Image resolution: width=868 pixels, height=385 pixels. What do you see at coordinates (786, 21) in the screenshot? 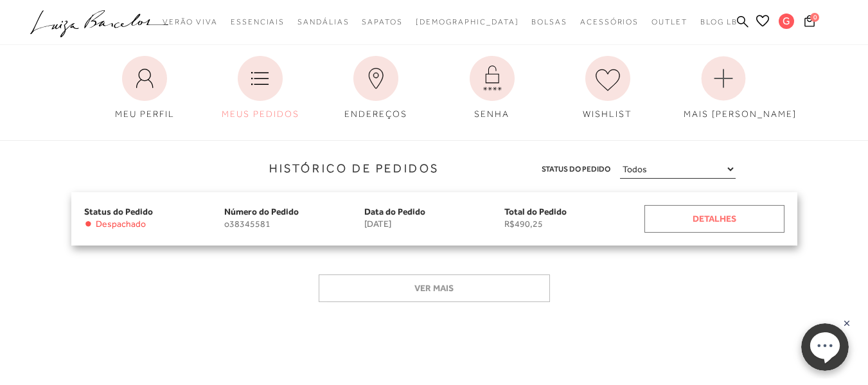
I see `span: G` at bounding box center [786, 21].